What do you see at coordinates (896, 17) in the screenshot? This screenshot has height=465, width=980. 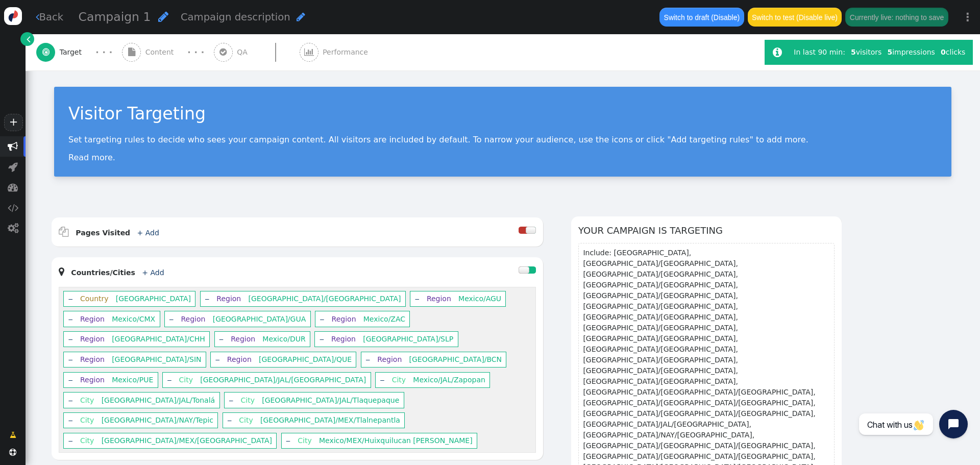 I see `button: Currently live: nothing to save` at bounding box center [896, 17].